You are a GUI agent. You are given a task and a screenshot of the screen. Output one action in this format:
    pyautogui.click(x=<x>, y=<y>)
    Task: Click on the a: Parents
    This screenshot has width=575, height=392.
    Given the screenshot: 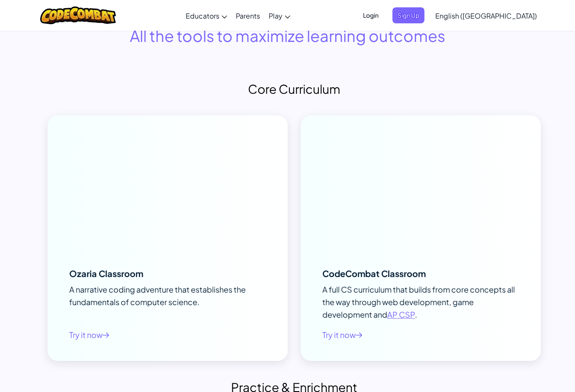 What is the action you would take?
    pyautogui.click(x=248, y=16)
    